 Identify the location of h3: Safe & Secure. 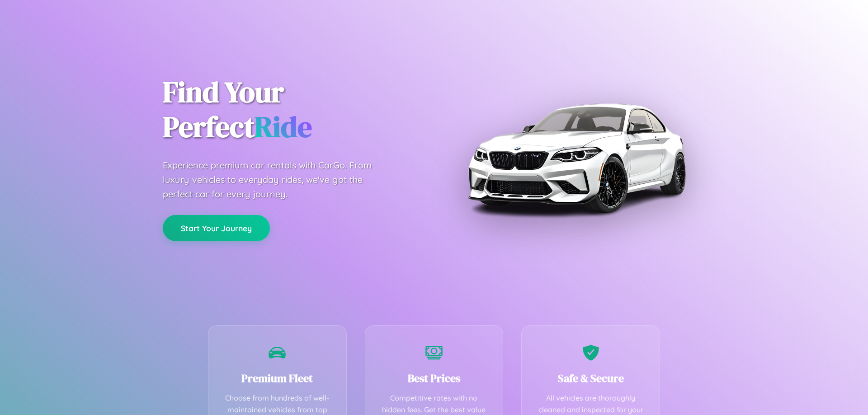
(591, 378).